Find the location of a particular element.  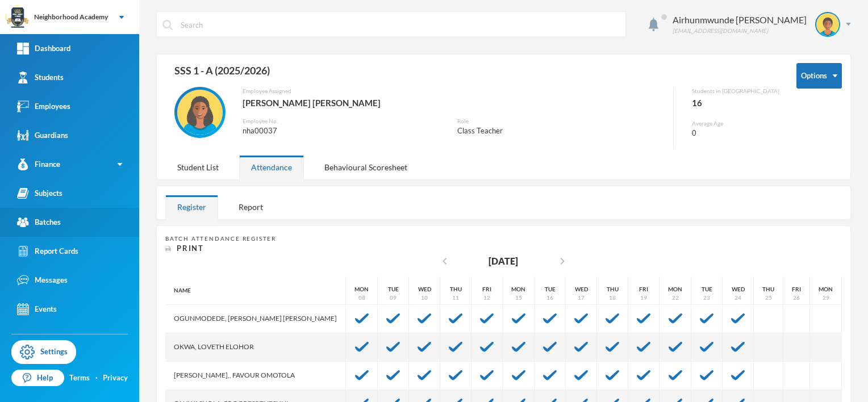

div: Finance is located at coordinates (38, 164).